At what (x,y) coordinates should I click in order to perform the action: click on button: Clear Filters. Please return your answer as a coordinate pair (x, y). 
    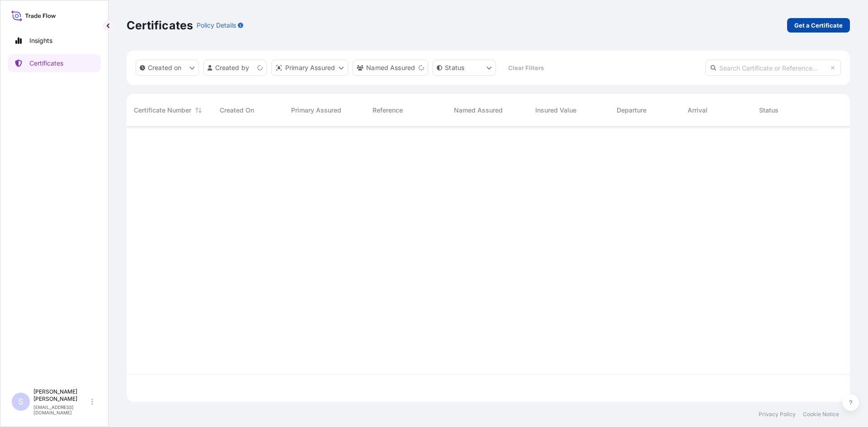
    Looking at the image, I should click on (526, 68).